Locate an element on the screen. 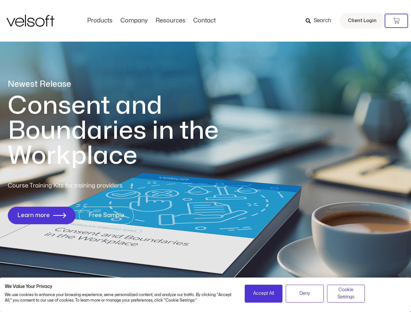 The image size is (411, 312). a: Search is located at coordinates (320, 21).